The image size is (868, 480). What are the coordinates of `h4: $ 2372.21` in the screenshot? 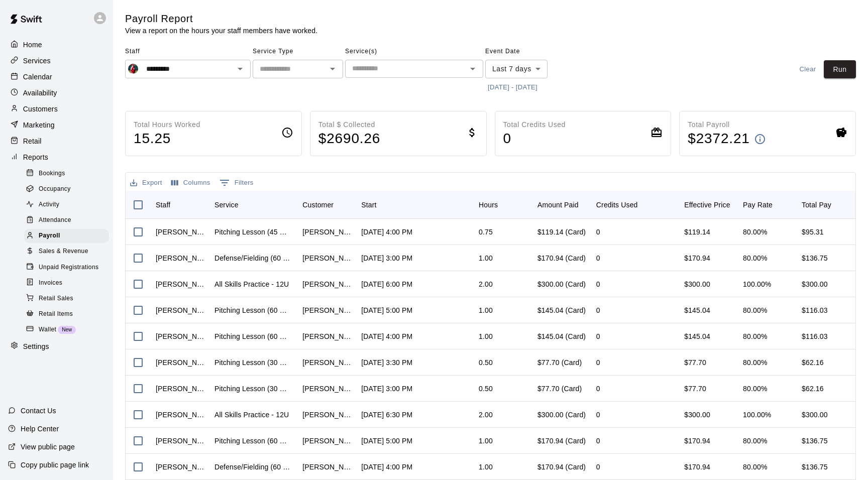 It's located at (719, 139).